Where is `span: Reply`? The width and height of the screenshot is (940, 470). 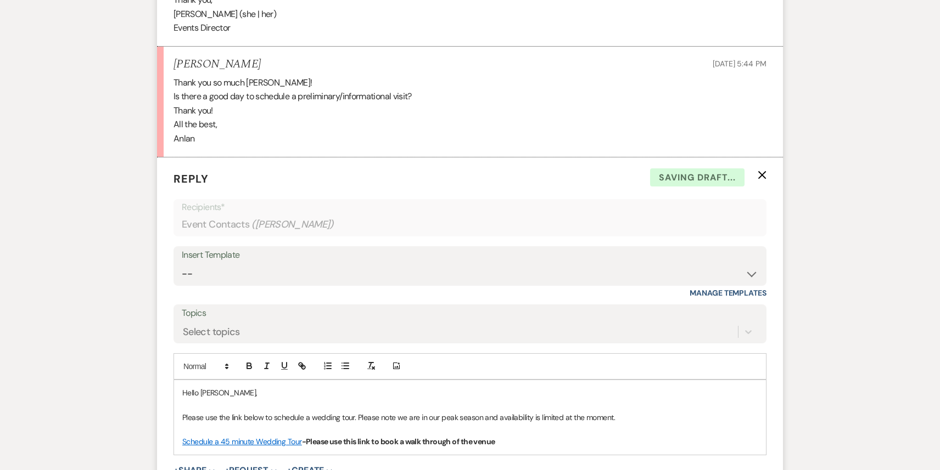 span: Reply is located at coordinates (191, 179).